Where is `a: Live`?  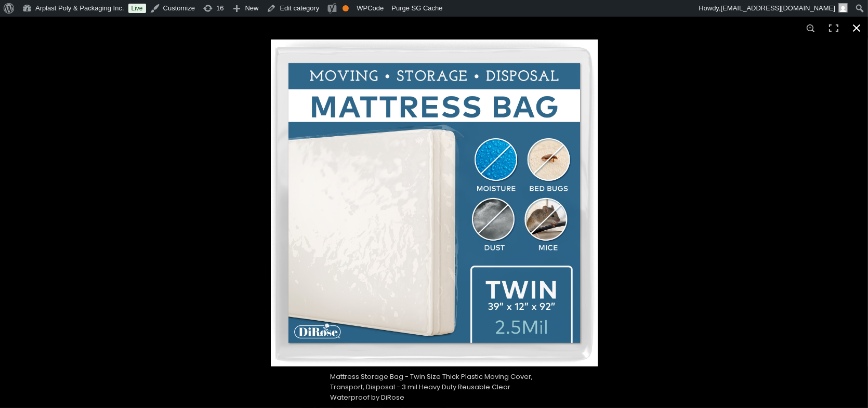 a: Live is located at coordinates (137, 8).